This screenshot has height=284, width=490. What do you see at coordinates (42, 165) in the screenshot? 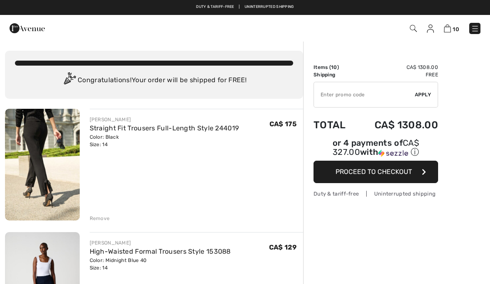
I see `img: Straight Fit Trousers Full-Length Style 244019` at bounding box center [42, 165].